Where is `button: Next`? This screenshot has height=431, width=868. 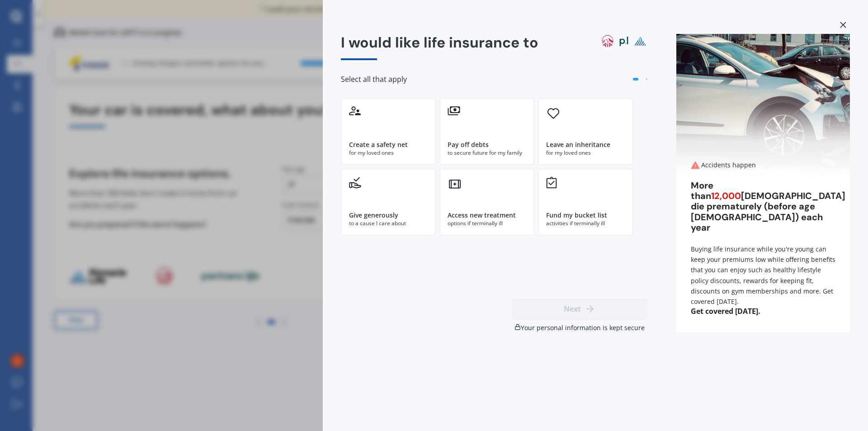 button: Next is located at coordinates (579, 309).